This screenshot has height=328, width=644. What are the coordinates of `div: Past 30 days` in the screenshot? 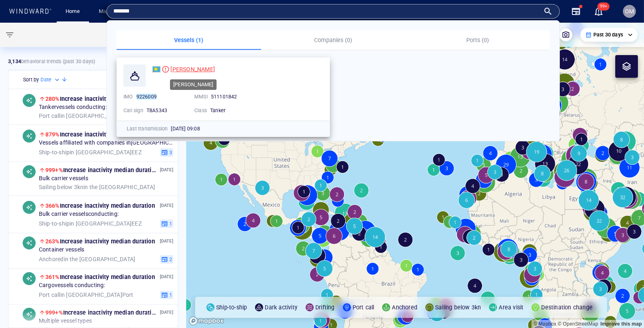 It's located at (609, 35).